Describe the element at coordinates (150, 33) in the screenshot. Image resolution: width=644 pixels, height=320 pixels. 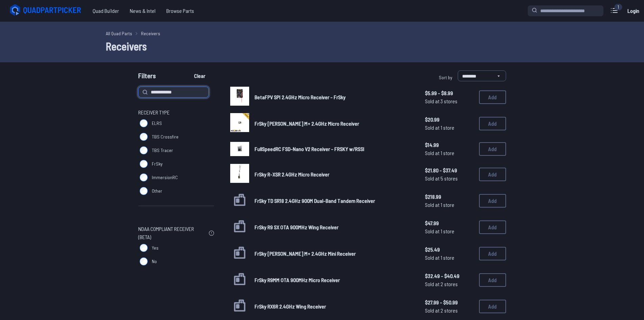
I see `a: Receivers` at that location.